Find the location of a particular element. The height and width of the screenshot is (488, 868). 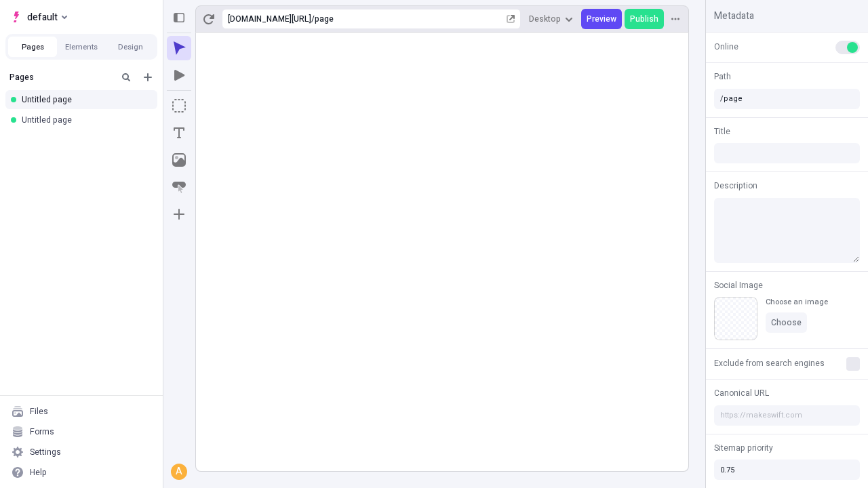

div: Forms is located at coordinates (42, 432).